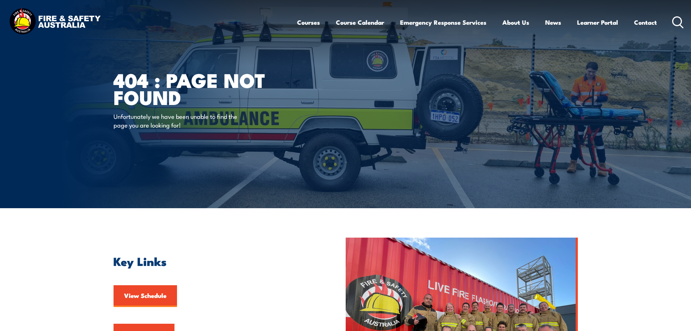  Describe the element at coordinates (553, 22) in the screenshot. I see `a: News` at that location.